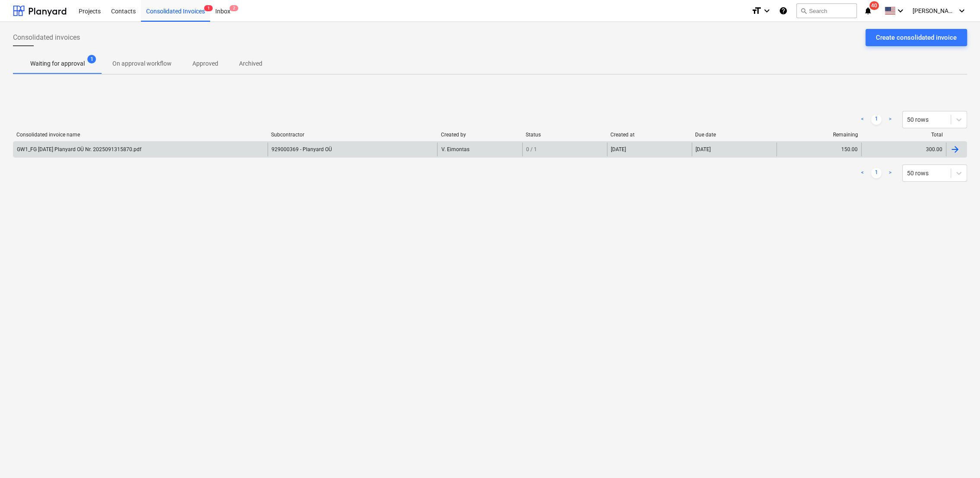  Describe the element at coordinates (352, 135) in the screenshot. I see `div: Subcontractor` at that location.